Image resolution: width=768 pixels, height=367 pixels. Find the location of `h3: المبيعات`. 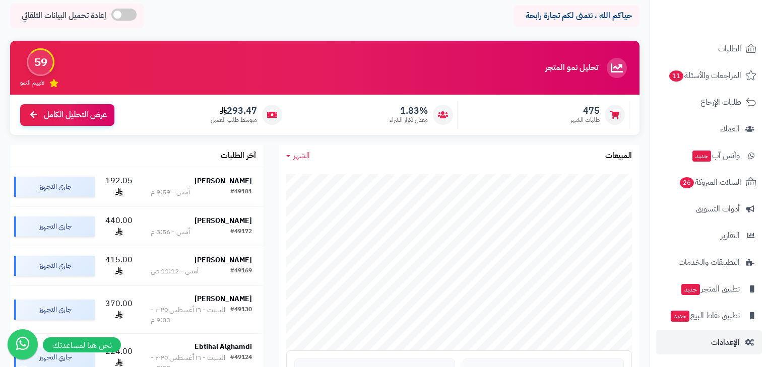

h3: المبيعات is located at coordinates (618, 156).